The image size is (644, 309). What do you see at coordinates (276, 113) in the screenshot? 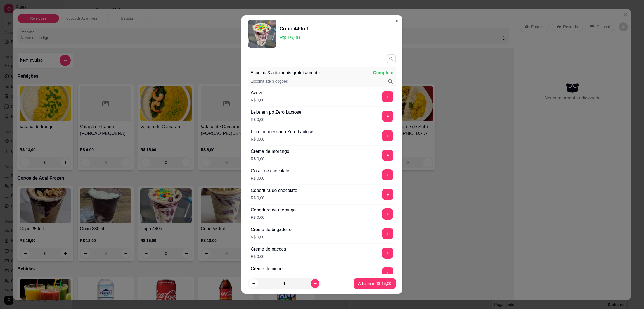
I see `div: Leite em pó Zero Lactose` at bounding box center [276, 113].